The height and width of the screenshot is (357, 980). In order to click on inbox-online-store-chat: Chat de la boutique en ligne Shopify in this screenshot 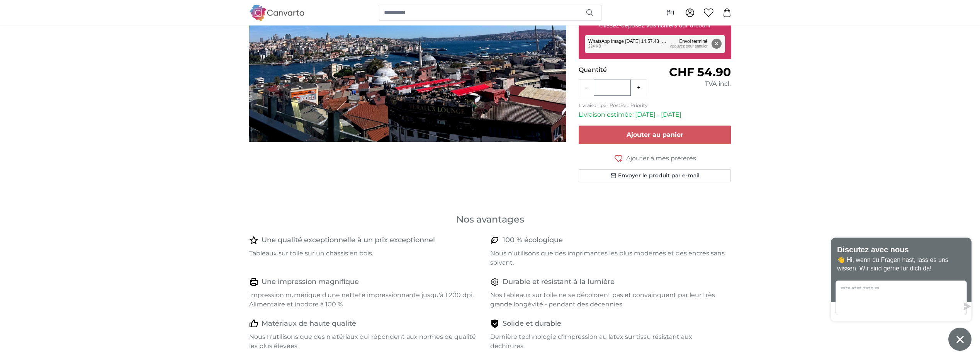, I will do `click(902, 294)`.